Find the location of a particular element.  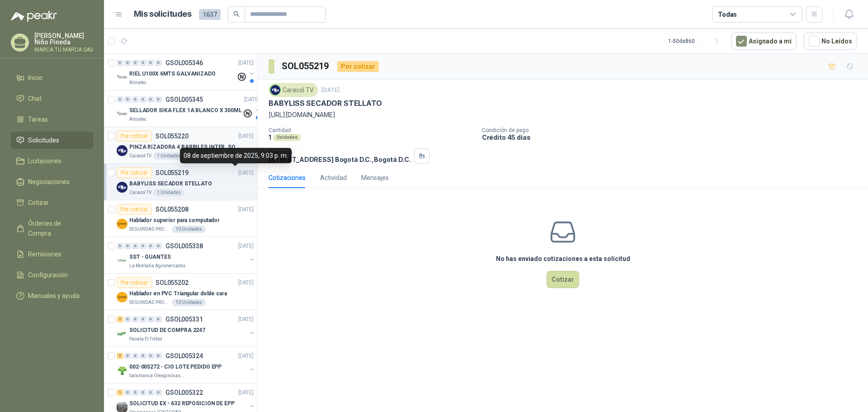

span: Órdenes de Compra is located at coordinates (56, 228).